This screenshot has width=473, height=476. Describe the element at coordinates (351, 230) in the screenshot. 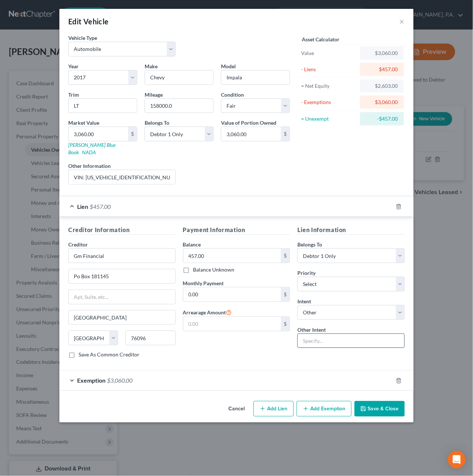

I see `h5: Lien Information` at that location.